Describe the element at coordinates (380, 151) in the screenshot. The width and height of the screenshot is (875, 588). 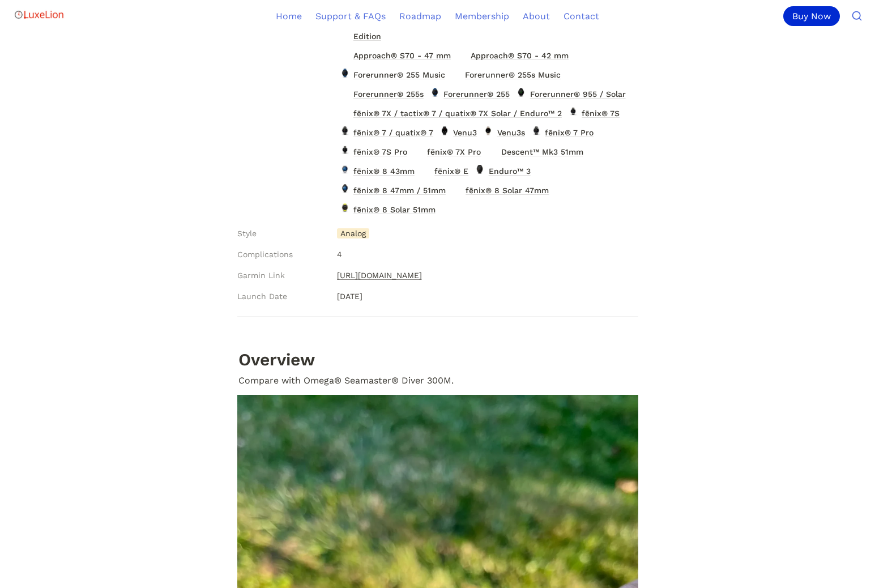
I see `span: fēnix® 7S Pro` at that location.